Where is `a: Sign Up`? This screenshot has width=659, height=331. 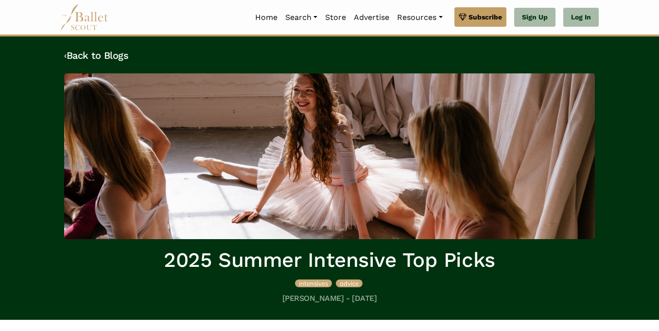 a: Sign Up is located at coordinates (534, 17).